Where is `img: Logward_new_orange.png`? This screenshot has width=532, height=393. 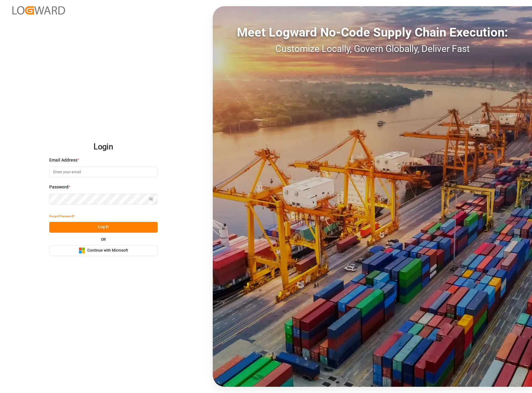
img: Logward_new_orange.png is located at coordinates (39, 10).